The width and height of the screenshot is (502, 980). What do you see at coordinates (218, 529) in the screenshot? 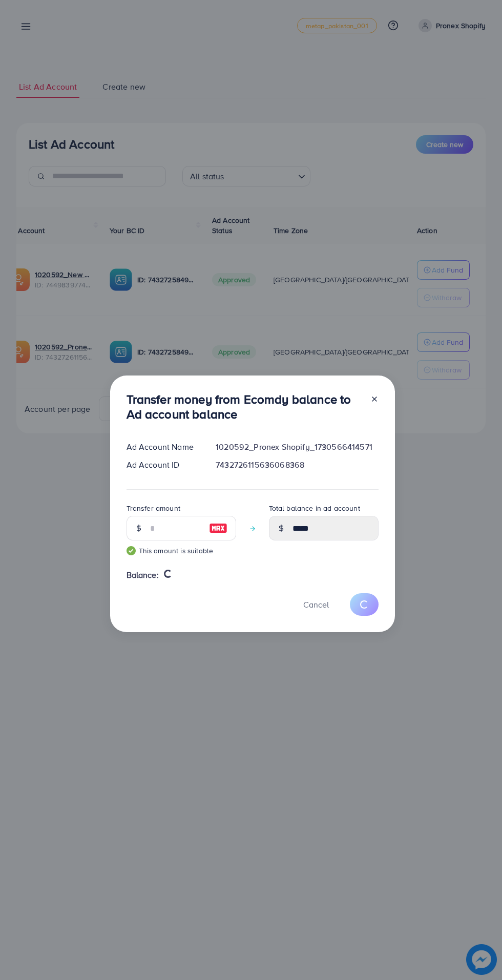
I see `img: image` at bounding box center [218, 529].